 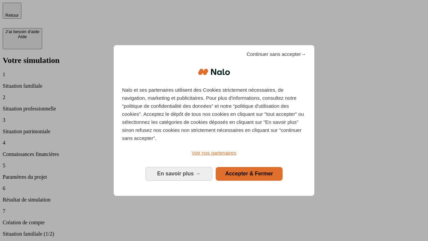 I want to click on div: Bienvenue chez Nalo Gestion du consentement, so click(x=214, y=120).